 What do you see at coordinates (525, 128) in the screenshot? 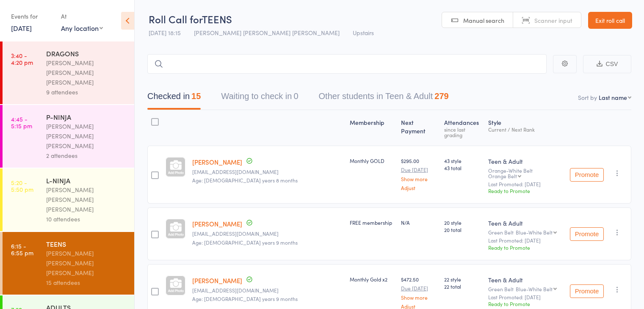
I see `div: Style` at bounding box center [525, 128].